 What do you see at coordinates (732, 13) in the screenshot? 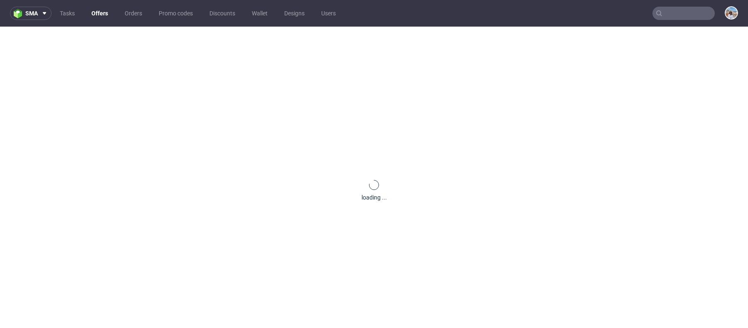
I see `img: Marta Kozłowska` at bounding box center [732, 13].